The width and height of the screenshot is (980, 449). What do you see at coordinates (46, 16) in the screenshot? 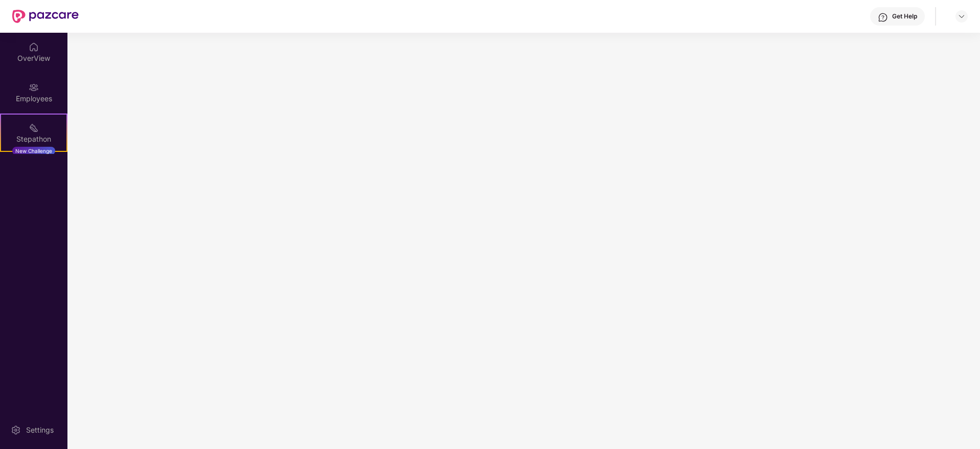
I see `img: New Pazcare Logo` at bounding box center [46, 16].